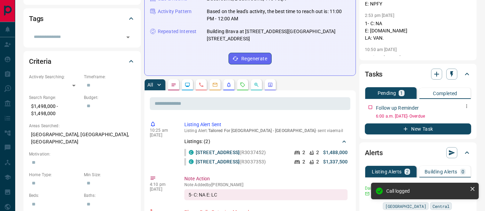 The image size is (485, 211). Describe the element at coordinates (109, 175) in the screenshot. I see `p: Min Size:` at that location.